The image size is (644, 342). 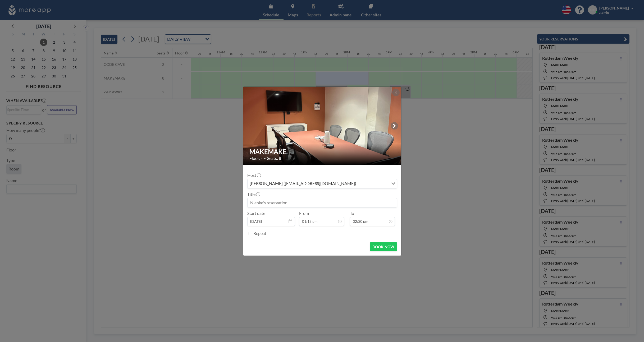 What do you see at coordinates (322, 203) in the screenshot?
I see `input: Nienke's reservation` at bounding box center [322, 203].